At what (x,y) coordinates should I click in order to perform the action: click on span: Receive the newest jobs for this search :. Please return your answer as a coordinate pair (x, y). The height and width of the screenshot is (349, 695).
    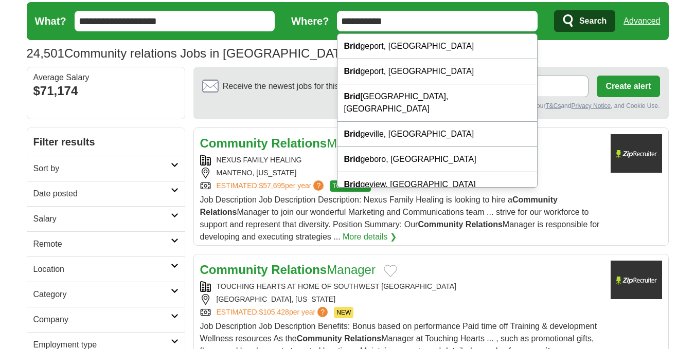
    Looking at the image, I should click on (311, 86).